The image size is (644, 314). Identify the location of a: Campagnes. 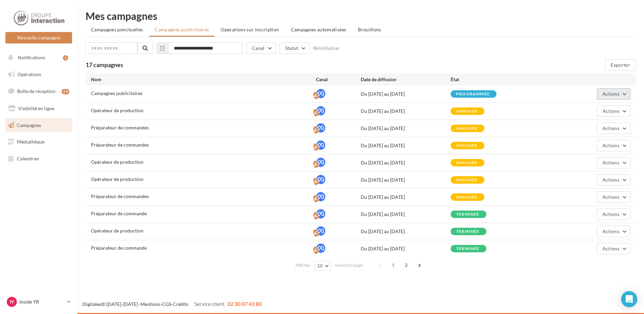
(39, 125).